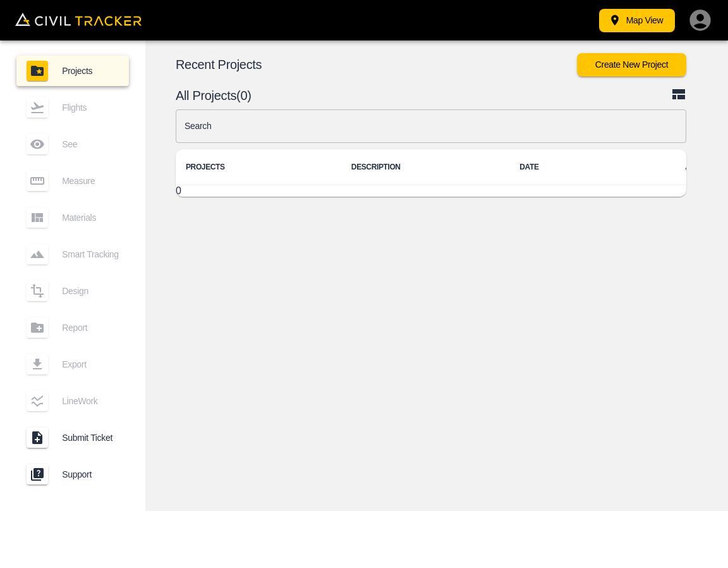 This screenshot has height=568, width=728. What do you see at coordinates (73, 71) in the screenshot?
I see `a: Projects` at bounding box center [73, 71].